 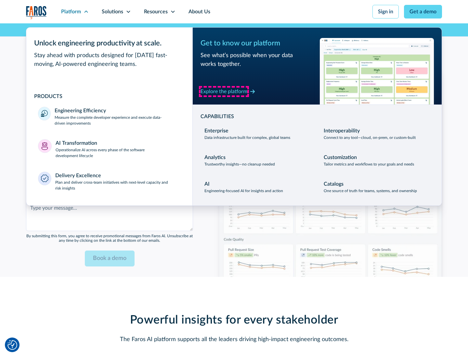 What do you see at coordinates (257, 134) in the screenshot?
I see `a: EnterpriseData infrastructure built for complex, global teams` at bounding box center [257, 134].